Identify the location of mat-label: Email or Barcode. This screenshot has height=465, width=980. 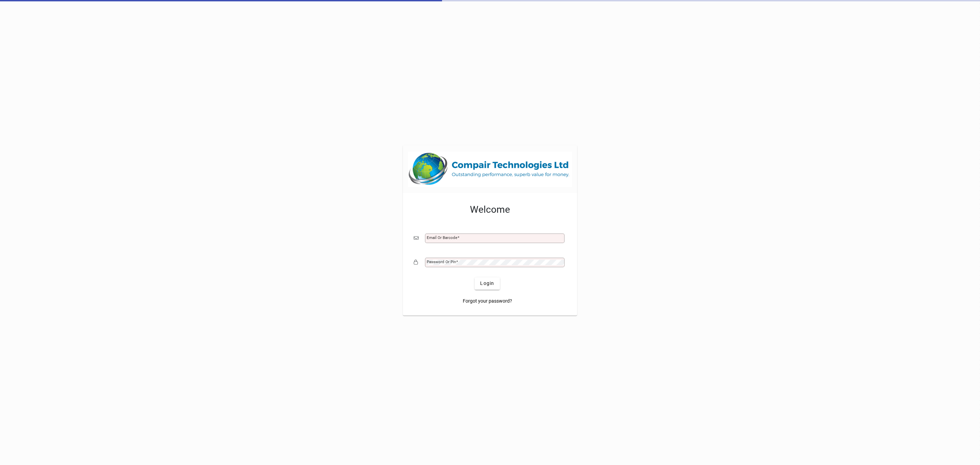
(442, 238).